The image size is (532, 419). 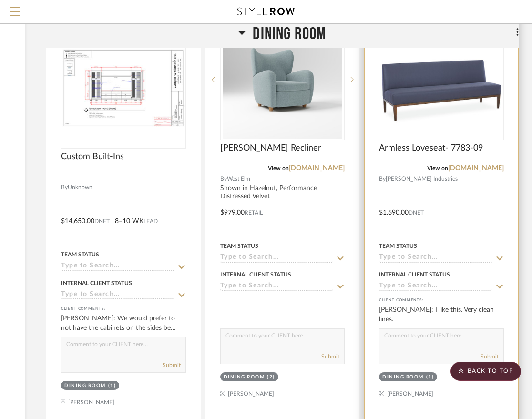 I want to click on span: Dining Room, so click(x=290, y=33).